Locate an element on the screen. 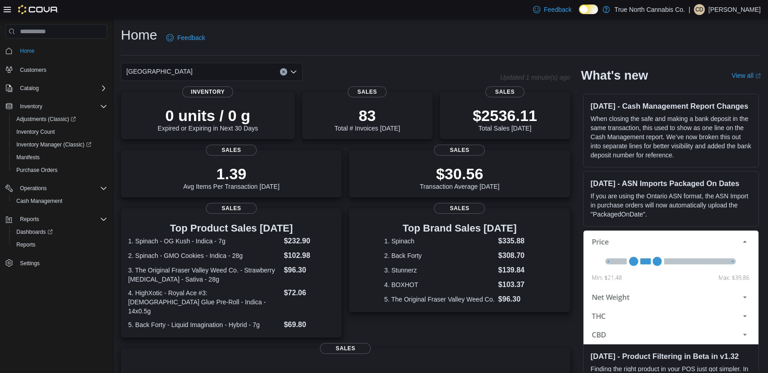 This screenshot has height=373, width=768. div: Expired or Expiring in Next 30 Days is located at coordinates (208, 119).